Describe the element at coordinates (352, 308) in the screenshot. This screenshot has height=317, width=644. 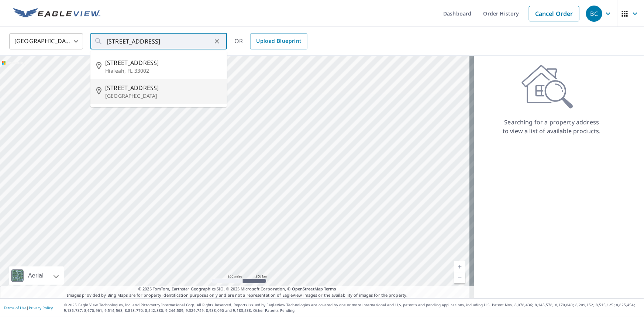
I see `p: © 2025 Eagle View Technologies, Inc. and Pictometry International Corp. All Rights Reserved. Repo...` at that location.